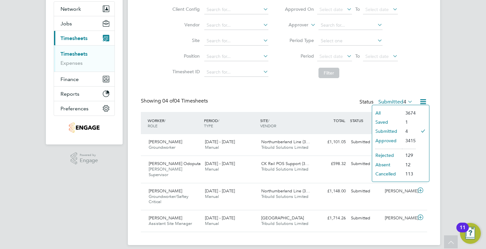 The height and width of the screenshot is (249, 486). I want to click on li: 113, so click(409, 174).